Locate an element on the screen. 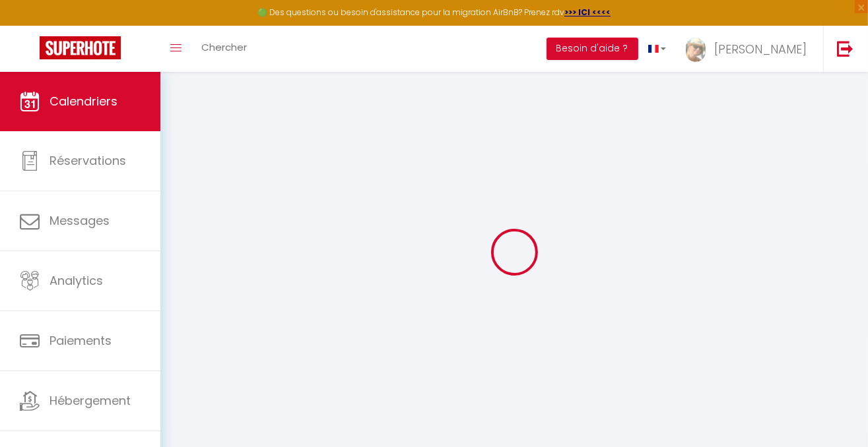  strong: >>> ICI <<<< is located at coordinates (588, 12).